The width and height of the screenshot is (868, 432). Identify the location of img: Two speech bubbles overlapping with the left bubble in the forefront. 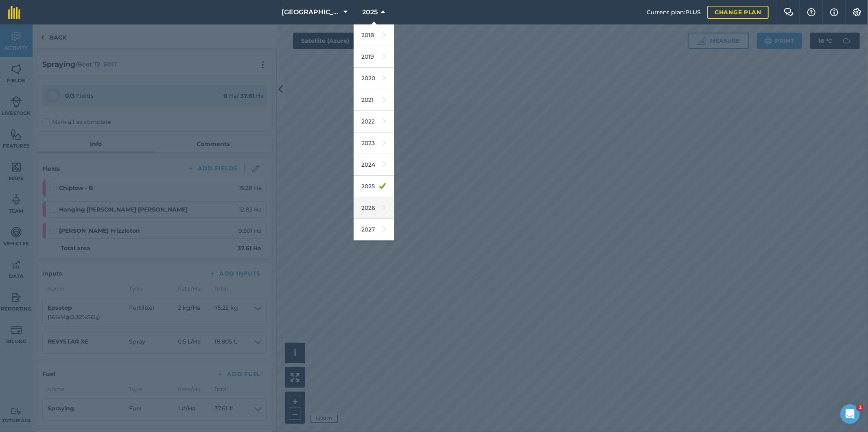
(789, 12).